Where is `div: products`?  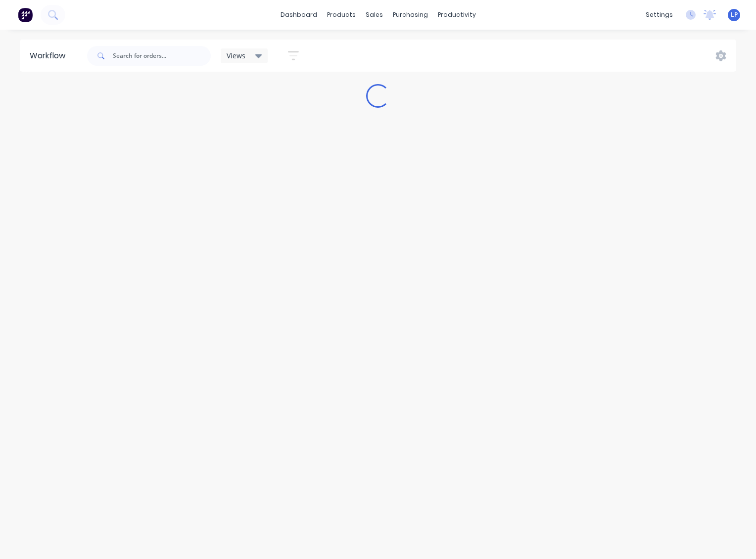
div: products is located at coordinates (341, 15).